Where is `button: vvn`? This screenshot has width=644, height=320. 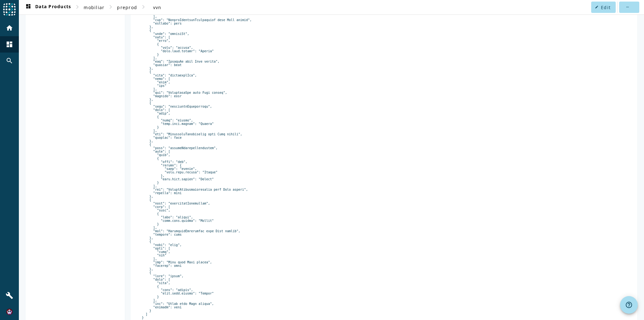
button: vvn is located at coordinates (157, 7).